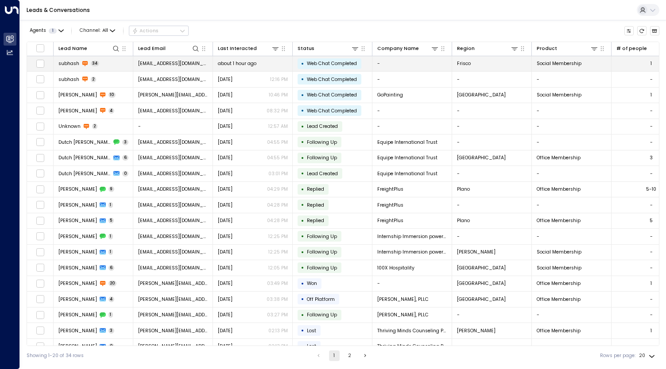 The height and width of the screenshot is (369, 666). Describe the element at coordinates (173, 299) in the screenshot. I see `span: ashley@stormruleman.com` at that location.